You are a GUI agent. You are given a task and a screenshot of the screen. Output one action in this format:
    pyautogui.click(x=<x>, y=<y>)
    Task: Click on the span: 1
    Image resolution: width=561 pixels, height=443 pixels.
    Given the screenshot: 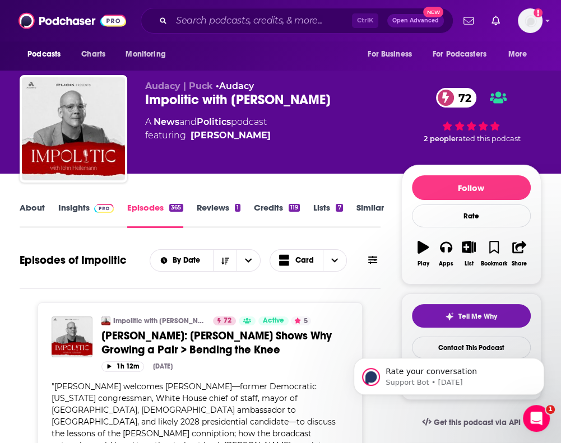 What is the action you would take?
    pyautogui.click(x=550, y=410)
    